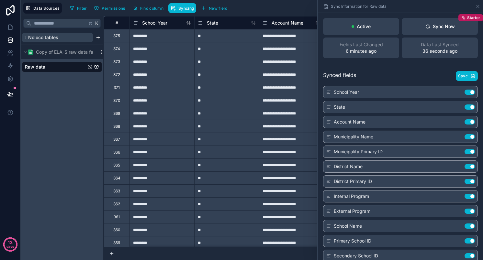 This screenshot has height=260, width=483. What do you see at coordinates (183, 8) in the screenshot?
I see `a: Syncing` at bounding box center [183, 8].